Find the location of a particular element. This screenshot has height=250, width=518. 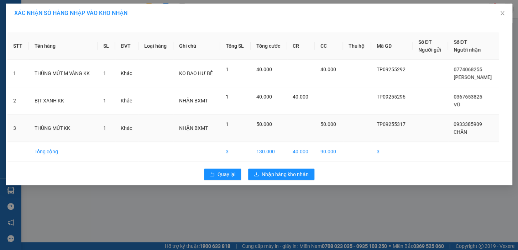

button: downloadNhập hàng kho nhận is located at coordinates (281, 174).